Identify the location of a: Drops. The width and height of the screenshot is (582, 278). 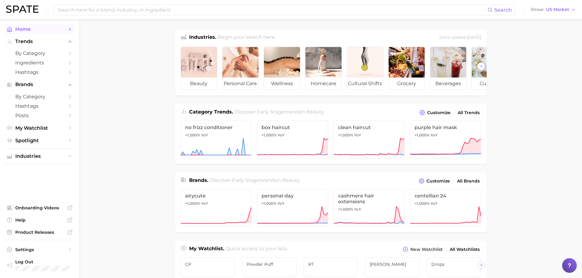
(454, 268).